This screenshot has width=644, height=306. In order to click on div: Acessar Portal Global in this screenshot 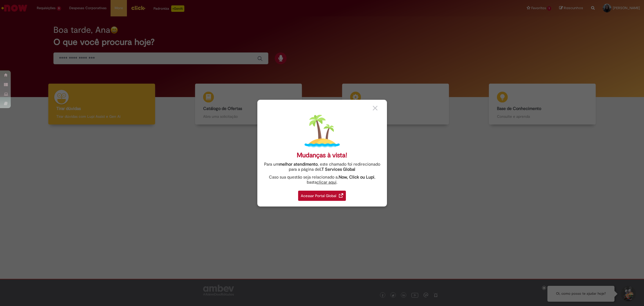, I will do `click(322, 196)`.